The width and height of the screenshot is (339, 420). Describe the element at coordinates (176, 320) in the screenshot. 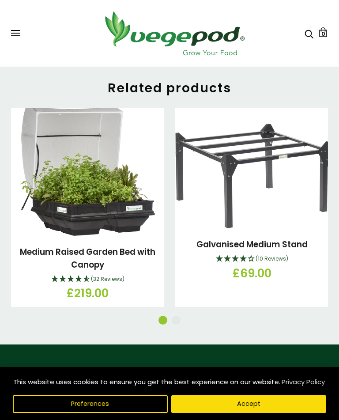

I see `button: 2` at that location.